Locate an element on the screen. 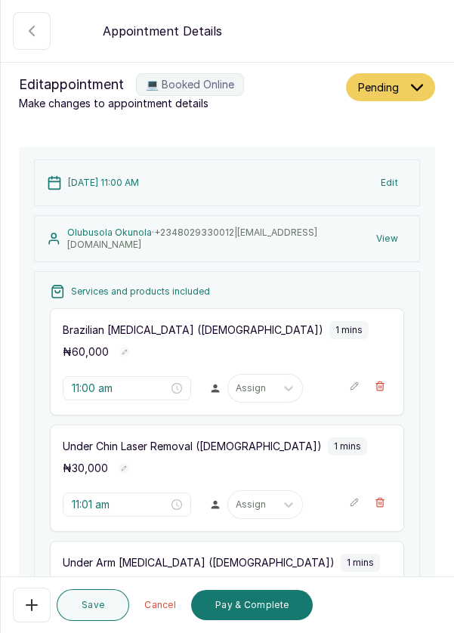 This screenshot has width=454, height=633. p: Appointment Details is located at coordinates (162, 31).